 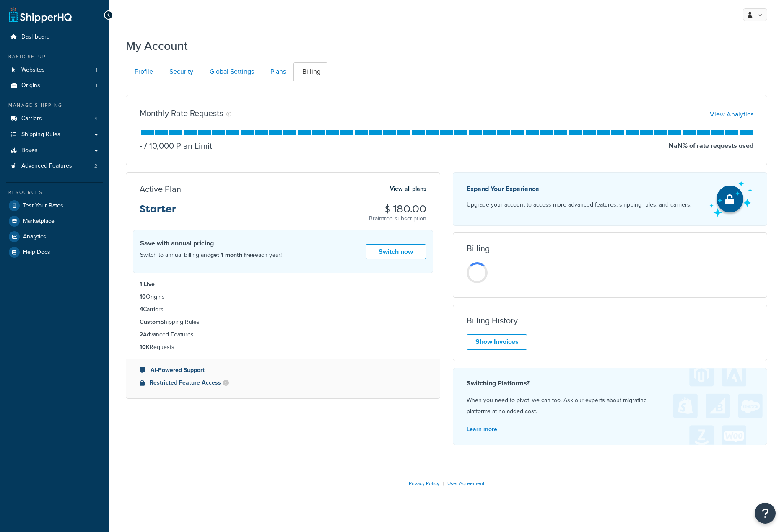 I want to click on a: Analytics, so click(x=55, y=236).